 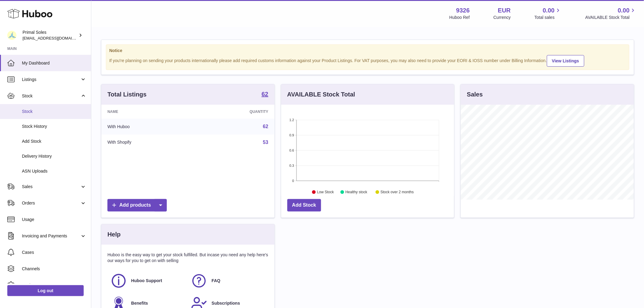 I want to click on div: Huboo Ref, so click(x=460, y=18).